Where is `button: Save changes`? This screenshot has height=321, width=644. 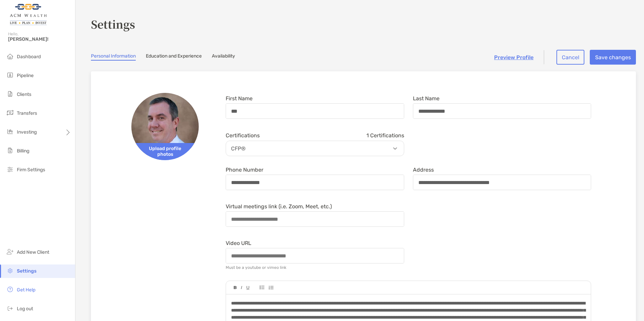
button: Save changes is located at coordinates (612, 57).